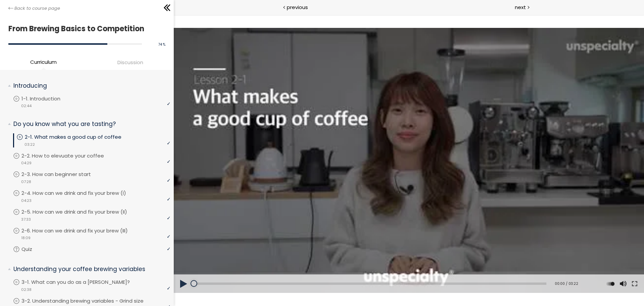 Image resolution: width=644 pixels, height=306 pixels. I want to click on a: Back to course page, so click(35, 9).